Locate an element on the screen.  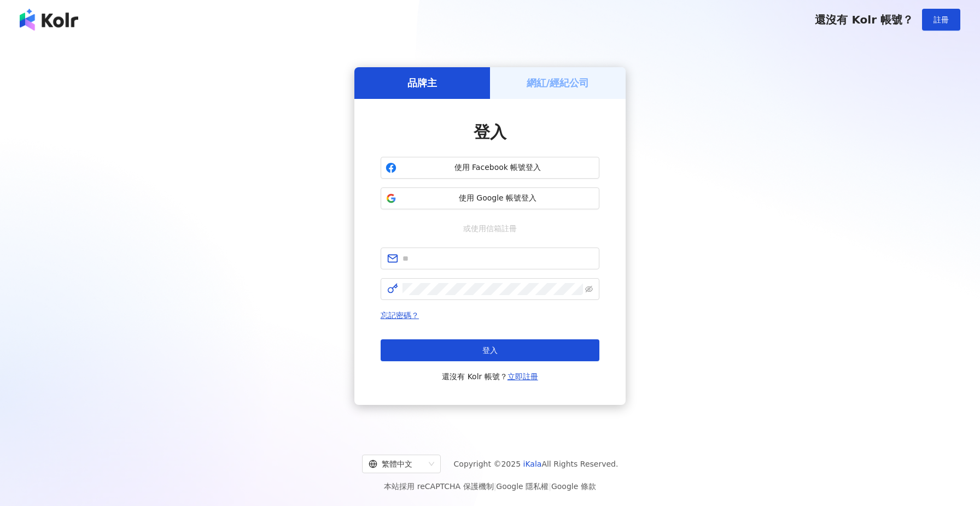
a: Google 條款 is located at coordinates (574, 487).